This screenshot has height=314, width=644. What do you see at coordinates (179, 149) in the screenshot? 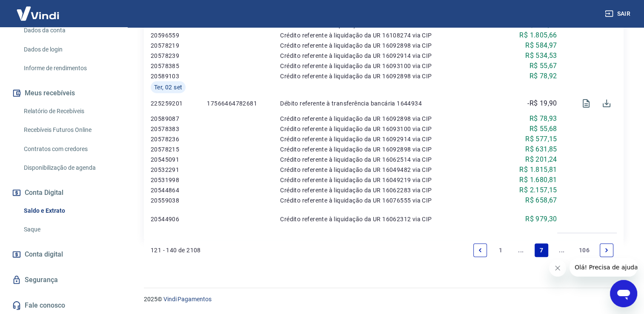
I see `p: 20578215` at bounding box center [179, 149].